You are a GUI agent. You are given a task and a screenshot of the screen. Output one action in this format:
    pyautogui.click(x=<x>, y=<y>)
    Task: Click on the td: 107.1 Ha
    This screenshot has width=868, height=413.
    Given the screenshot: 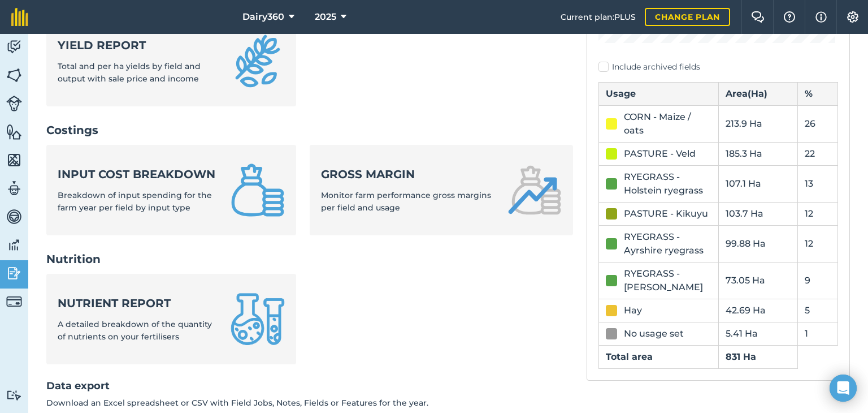 What is the action you would take?
    pyautogui.click(x=758, y=183)
    